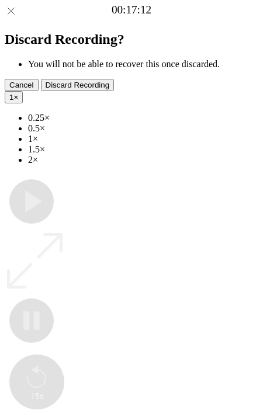 The image size is (263, 417). What do you see at coordinates (143, 64) in the screenshot?
I see `li: You will not be able to recover this once discarded.` at bounding box center [143, 64].